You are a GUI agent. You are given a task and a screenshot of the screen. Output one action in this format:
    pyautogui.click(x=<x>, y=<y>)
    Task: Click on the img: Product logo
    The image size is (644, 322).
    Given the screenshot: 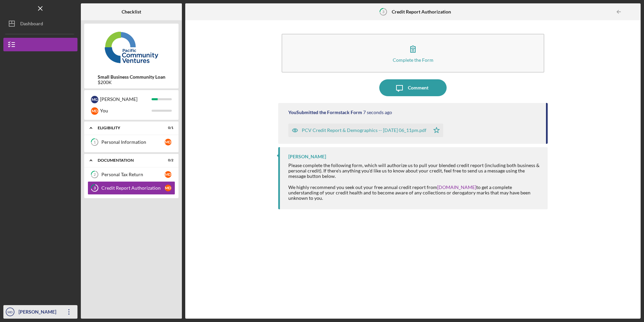 What is the action you would take?
    pyautogui.click(x=131, y=47)
    